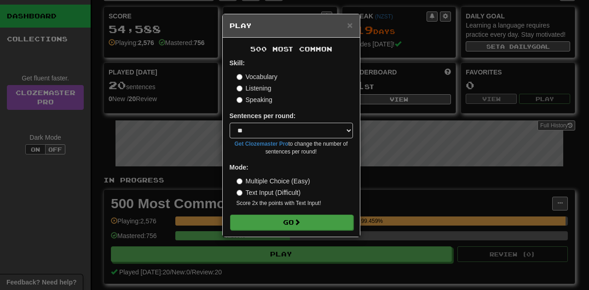 The width and height of the screenshot is (589, 290). Describe the element at coordinates (254, 88) in the screenshot. I see `label: Listening` at that location.